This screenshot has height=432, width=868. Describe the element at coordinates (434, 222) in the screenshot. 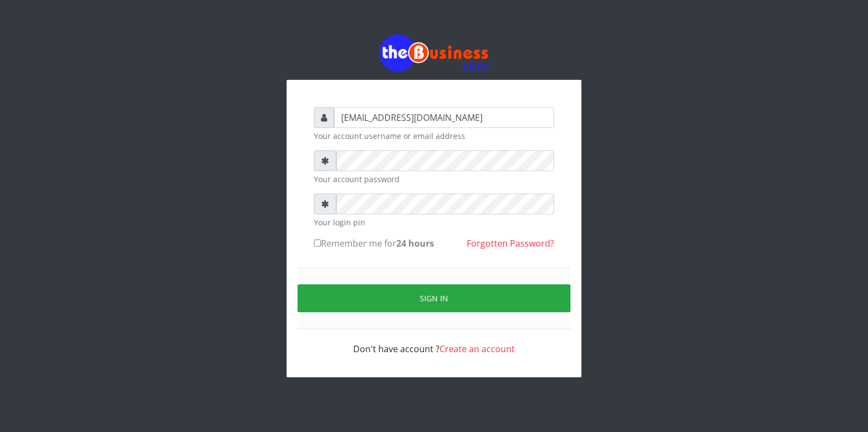

I see `small: Your login pin` at that location.